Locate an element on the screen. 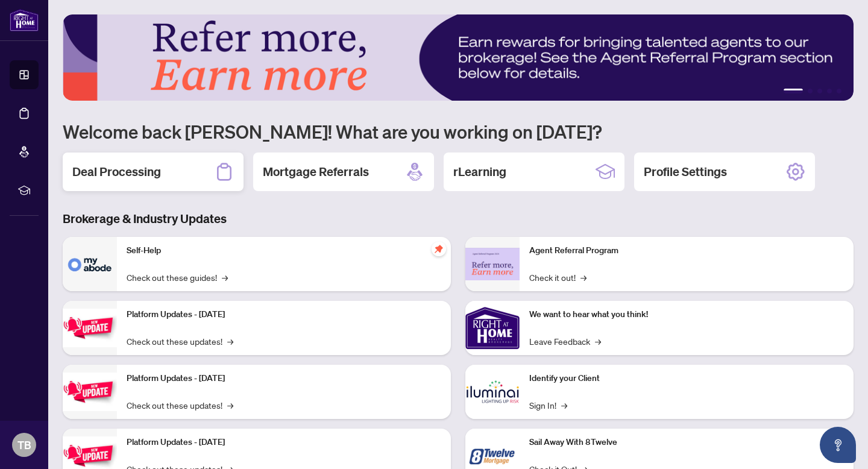 The image size is (868, 469). button: 1 is located at coordinates (793, 91).